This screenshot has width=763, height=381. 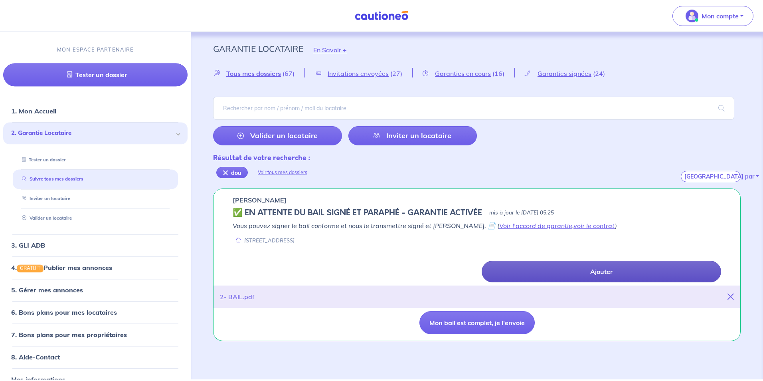 I want to click on div: 3. GLI ADB, so click(x=95, y=245).